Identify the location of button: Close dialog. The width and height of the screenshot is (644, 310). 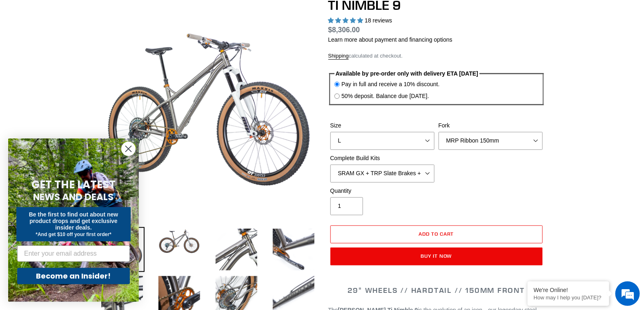
(128, 149).